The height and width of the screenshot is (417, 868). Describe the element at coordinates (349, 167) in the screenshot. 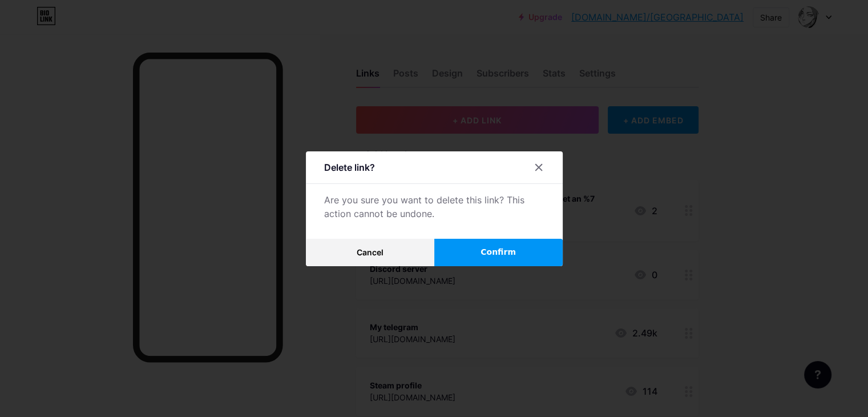

I see `div: Delete link?` at that location.